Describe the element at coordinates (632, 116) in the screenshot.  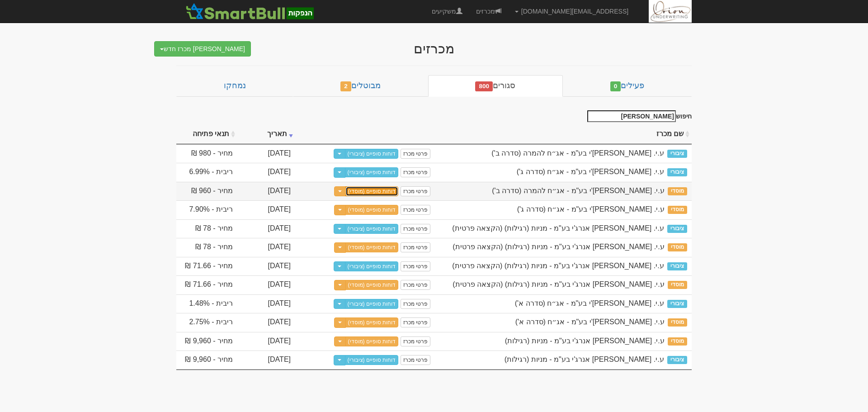
I see `input: חיפוש` at that location.